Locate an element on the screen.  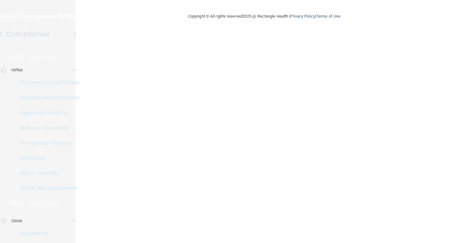
p: Report an Incident is located at coordinates (47, 113).